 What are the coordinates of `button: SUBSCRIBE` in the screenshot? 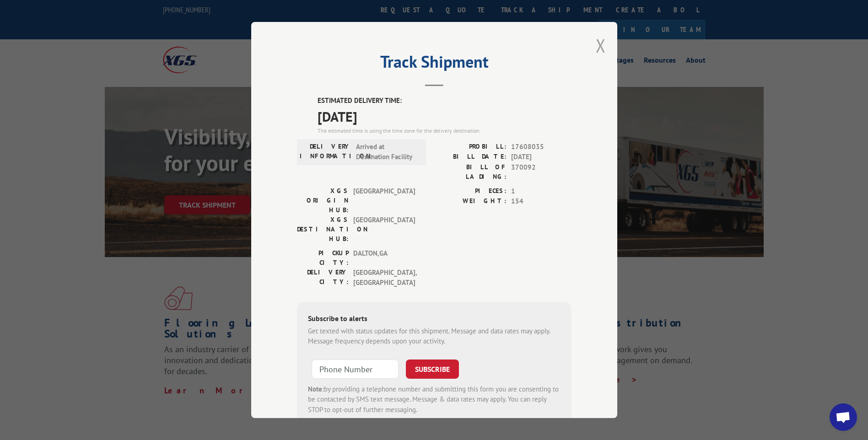 It's located at (432, 369).